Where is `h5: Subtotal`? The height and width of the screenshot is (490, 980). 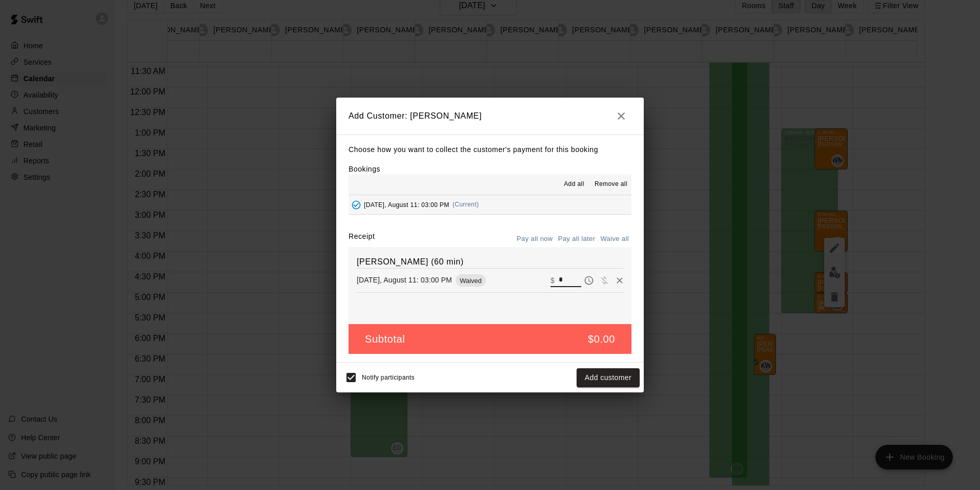
h5: Subtotal is located at coordinates (385, 339).